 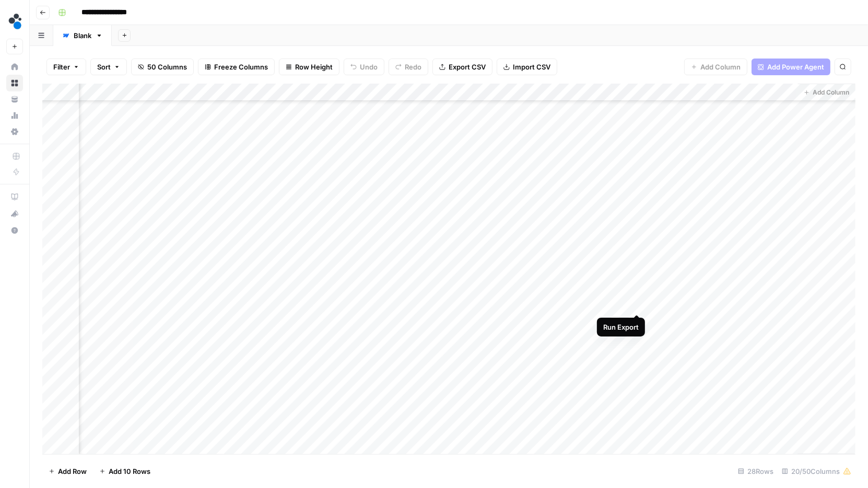 I want to click on button: Add Power Agent, so click(x=790, y=67).